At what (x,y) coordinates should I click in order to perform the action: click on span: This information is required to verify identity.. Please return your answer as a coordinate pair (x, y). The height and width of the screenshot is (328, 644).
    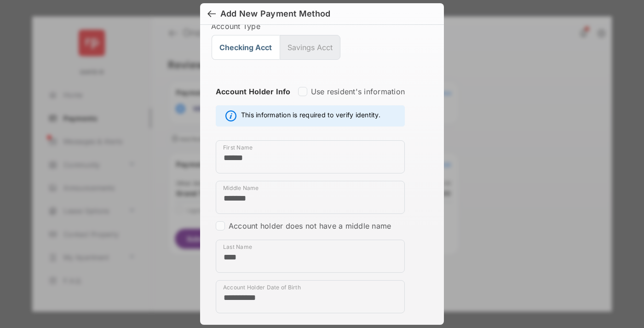
    Looking at the image, I should click on (310, 116).